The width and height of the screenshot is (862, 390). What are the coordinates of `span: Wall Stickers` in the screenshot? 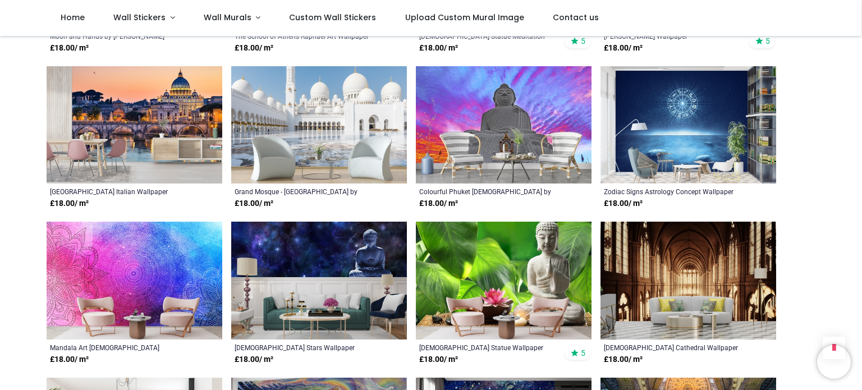 It's located at (139, 17).